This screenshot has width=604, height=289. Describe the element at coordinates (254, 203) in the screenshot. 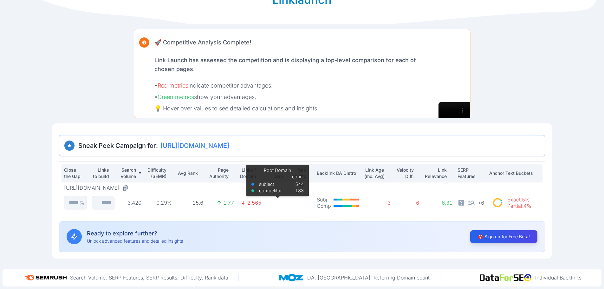

I see `p: 2,565` at that location.